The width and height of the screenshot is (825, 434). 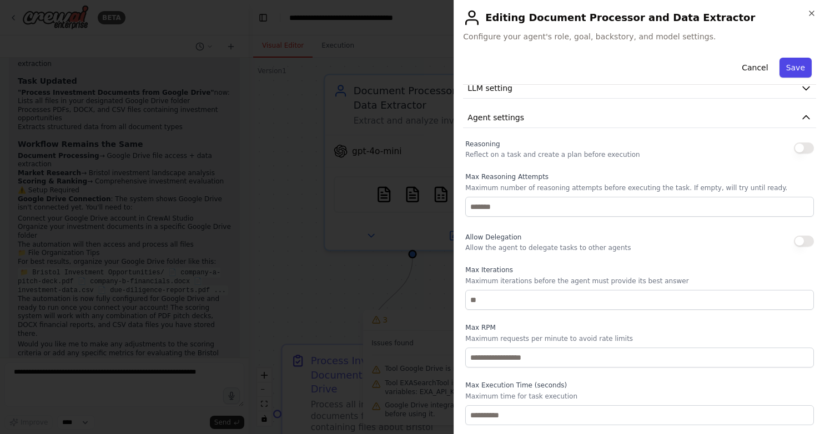 I want to click on button: Agent settings, so click(x=639, y=118).